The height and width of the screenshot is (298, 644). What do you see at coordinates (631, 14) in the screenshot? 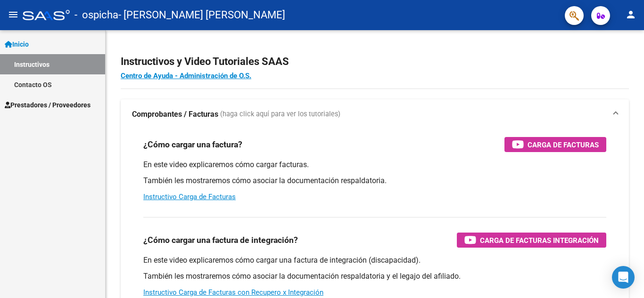
I see `mat-icon: person` at bounding box center [631, 14].